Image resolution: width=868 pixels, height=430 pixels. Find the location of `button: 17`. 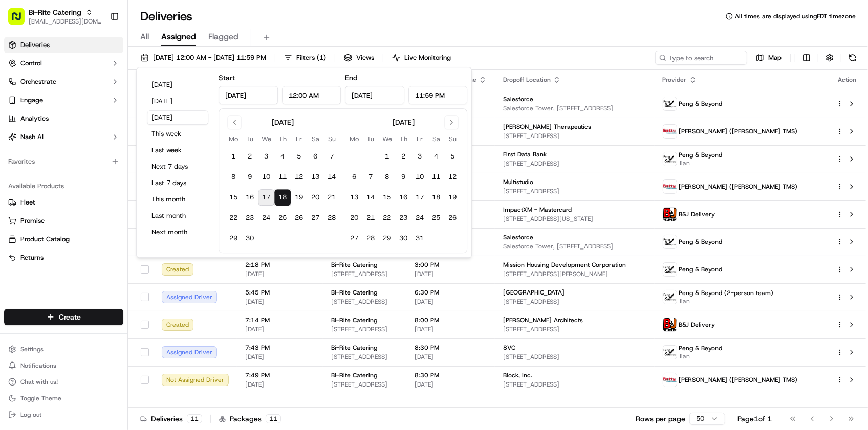

button: 17 is located at coordinates (266, 198).